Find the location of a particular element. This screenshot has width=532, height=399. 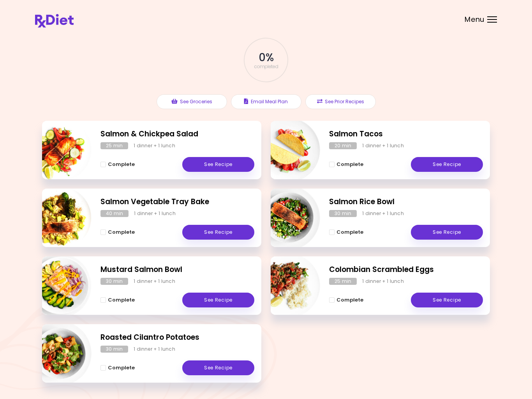

h2: Colombian Scrambled Eggs is located at coordinates (406, 269).